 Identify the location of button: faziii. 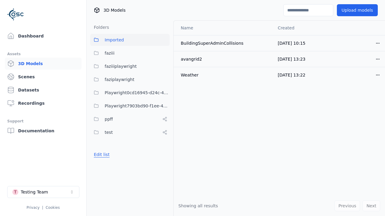
(130, 53).